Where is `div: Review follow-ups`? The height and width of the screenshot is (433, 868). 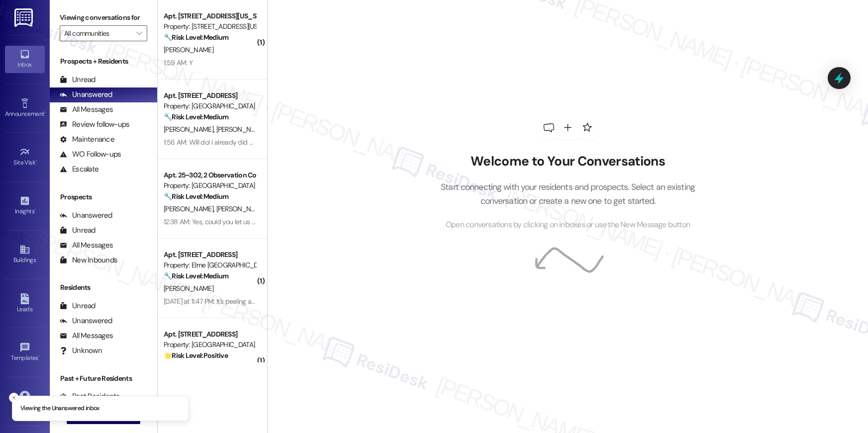 div: Review follow-ups is located at coordinates (94, 124).